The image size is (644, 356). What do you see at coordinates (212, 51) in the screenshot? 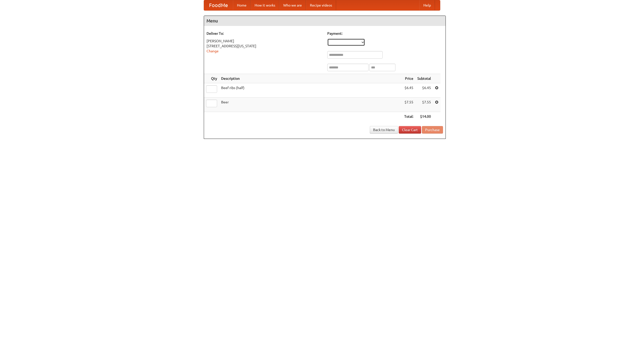
I see `a: Change` at bounding box center [212, 51].